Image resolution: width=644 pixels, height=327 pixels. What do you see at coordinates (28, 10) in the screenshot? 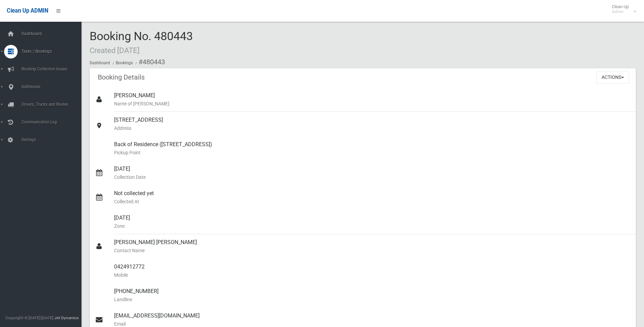
I see `span: Clean Up ADMIN` at bounding box center [28, 10].